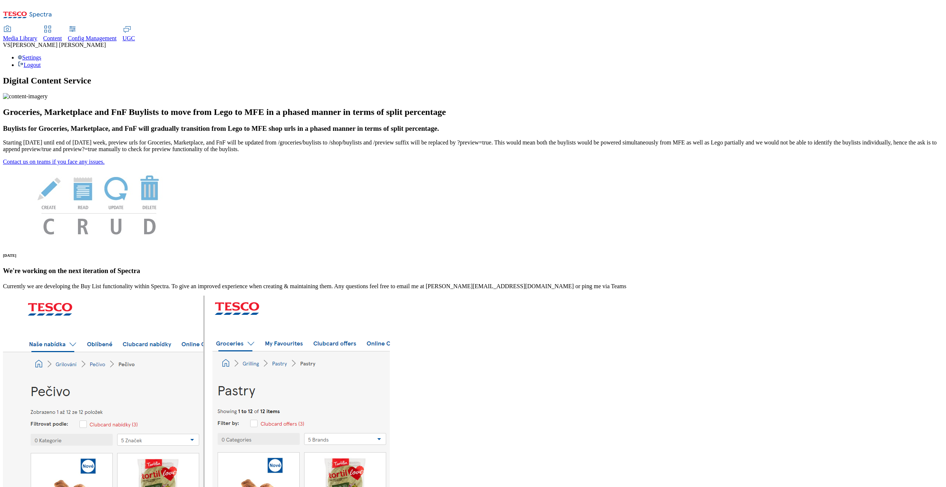 This screenshot has height=487, width=946. What do you see at coordinates (7, 45) in the screenshot?
I see `span: VS` at bounding box center [7, 45].